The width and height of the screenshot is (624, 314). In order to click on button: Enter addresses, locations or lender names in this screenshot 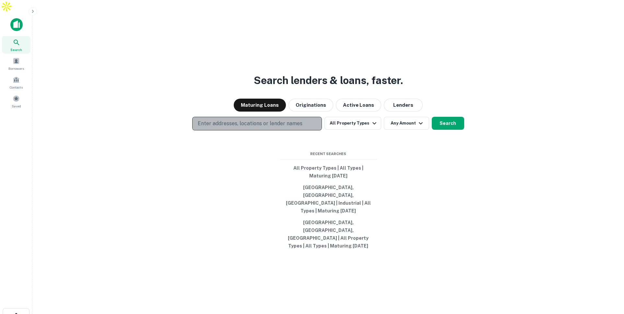, I will do `click(257, 123)`.